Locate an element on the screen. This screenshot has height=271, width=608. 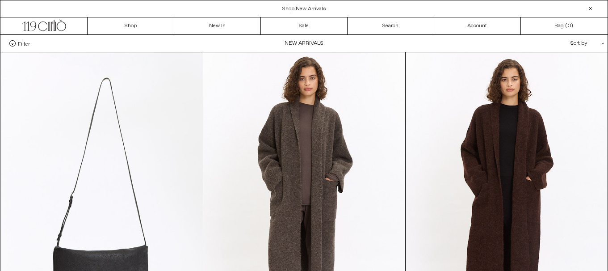
span: 0 is located at coordinates (569, 26).